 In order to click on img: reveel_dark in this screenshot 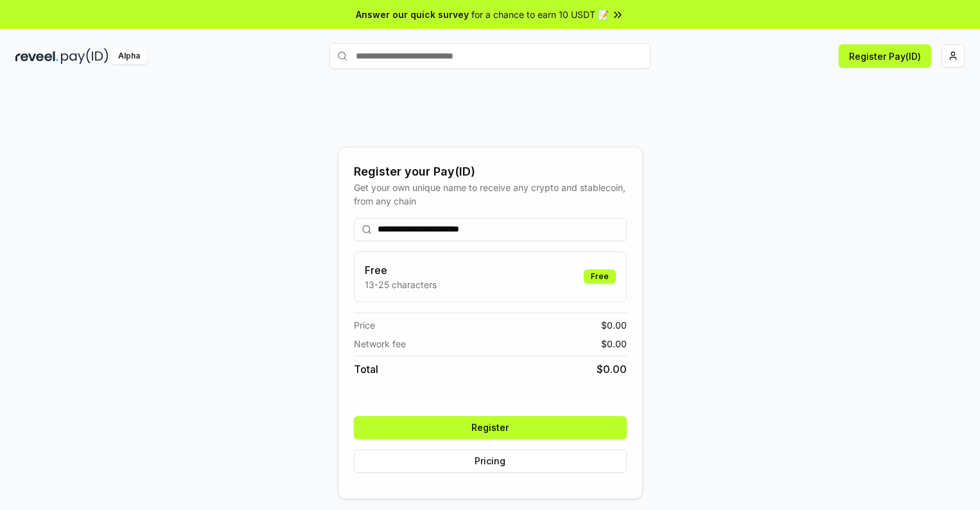, I will do `click(36, 56)`.